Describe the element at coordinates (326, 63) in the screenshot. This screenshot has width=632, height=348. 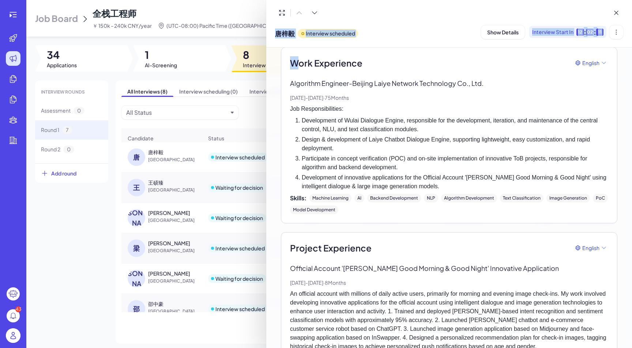
I see `span: Work Experience` at that location.